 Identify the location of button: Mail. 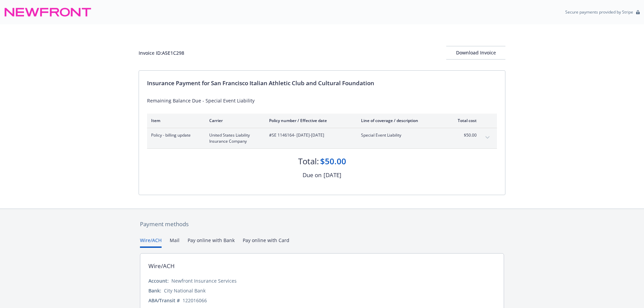
(174, 242).